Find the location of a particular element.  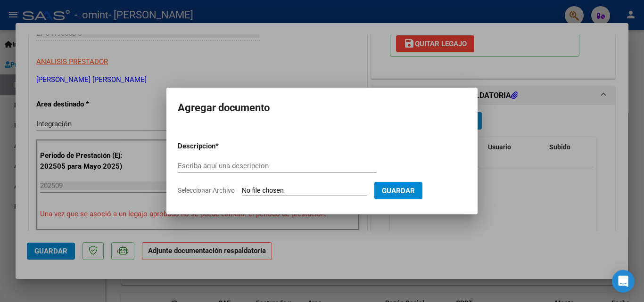

h2: Agregar documento is located at coordinates (322, 108).